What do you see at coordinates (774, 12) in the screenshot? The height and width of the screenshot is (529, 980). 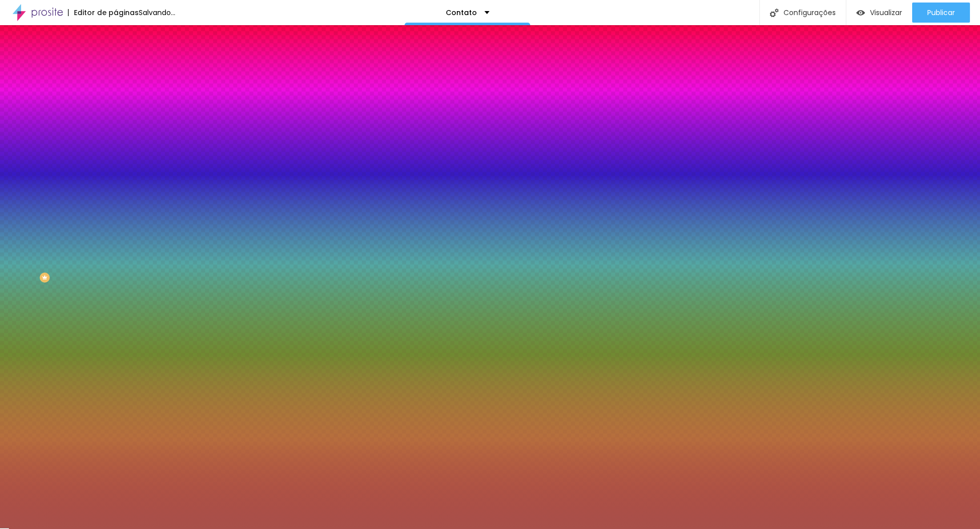 I see `img: Icone` at bounding box center [774, 12].